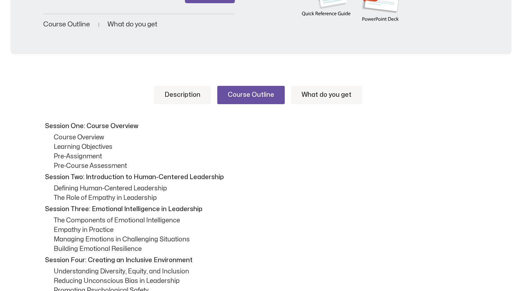 The image size is (522, 291). Describe the element at coordinates (266, 166) in the screenshot. I see `p: Pre-Course Assessment` at that location.